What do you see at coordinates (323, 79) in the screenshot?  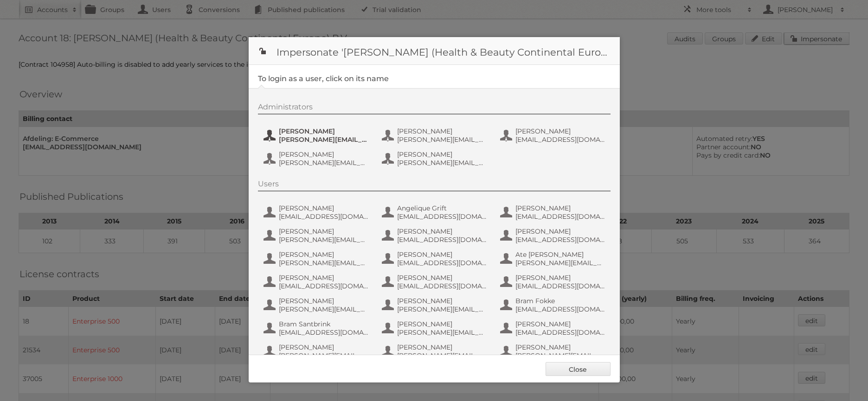 I see `legend: To login as a user, click on its name` at bounding box center [323, 79].